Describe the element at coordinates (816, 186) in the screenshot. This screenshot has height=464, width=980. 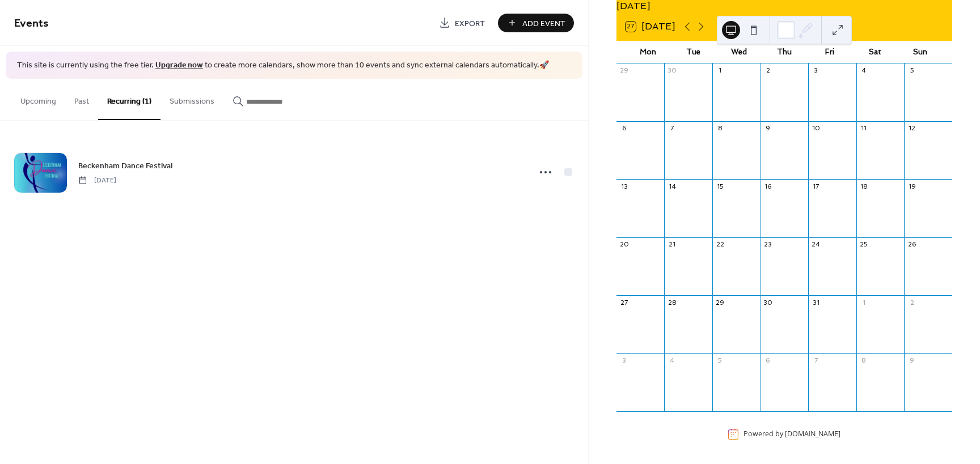
I see `div: 17` at that location.